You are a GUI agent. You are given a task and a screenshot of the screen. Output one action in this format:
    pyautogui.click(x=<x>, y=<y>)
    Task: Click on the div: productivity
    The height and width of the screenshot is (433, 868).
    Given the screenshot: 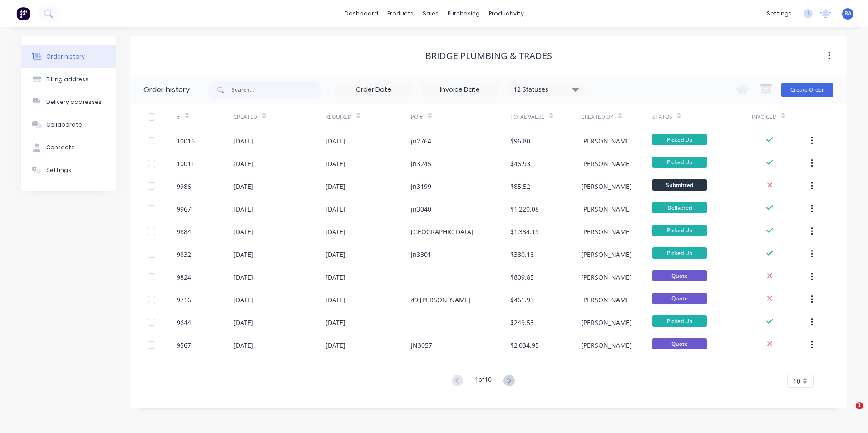 What is the action you would take?
    pyautogui.click(x=506, y=14)
    